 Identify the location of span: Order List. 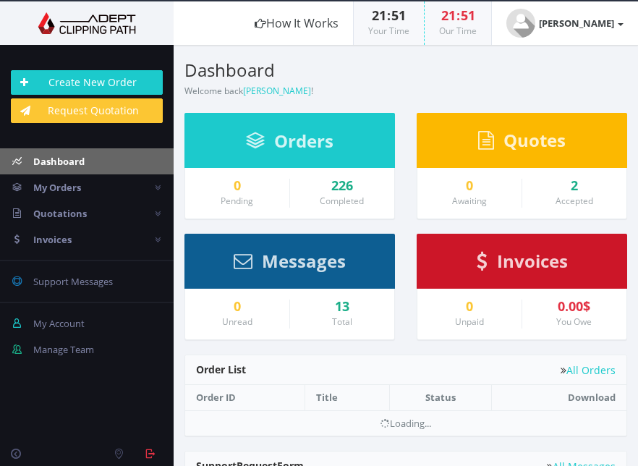
(221, 369).